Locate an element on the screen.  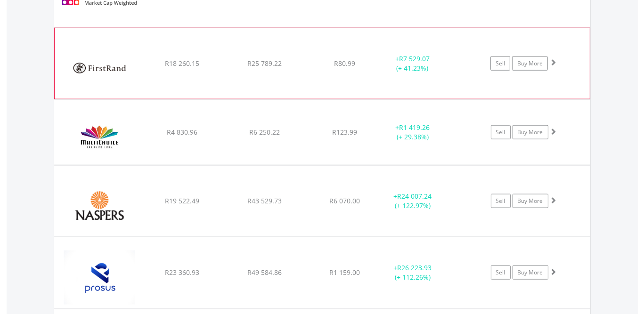
span: R6 250.22 is located at coordinates (264, 132).